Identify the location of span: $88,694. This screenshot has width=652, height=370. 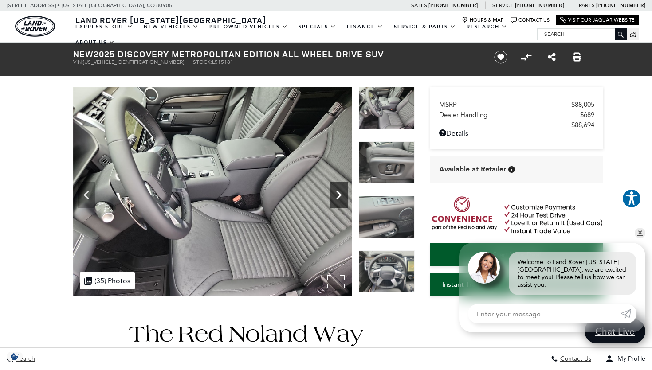
(583, 125).